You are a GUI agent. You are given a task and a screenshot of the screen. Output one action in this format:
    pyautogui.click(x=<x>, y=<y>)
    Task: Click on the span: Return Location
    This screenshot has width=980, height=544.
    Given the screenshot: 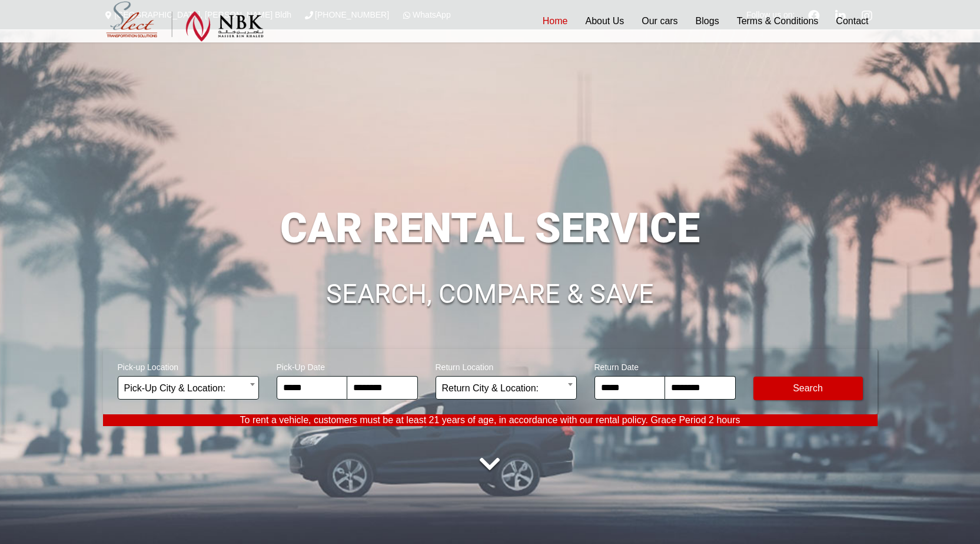 What is the action you would take?
    pyautogui.click(x=506, y=365)
    